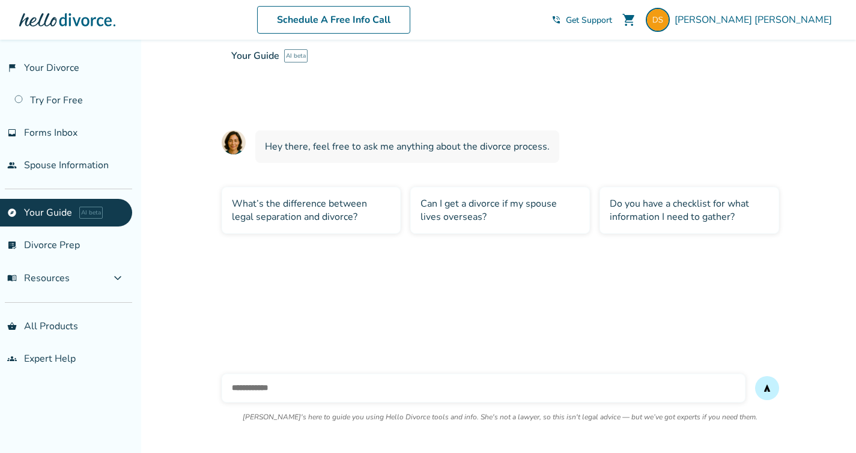 This screenshot has width=856, height=453. What do you see at coordinates (767, 388) in the screenshot?
I see `button: send` at bounding box center [767, 388].